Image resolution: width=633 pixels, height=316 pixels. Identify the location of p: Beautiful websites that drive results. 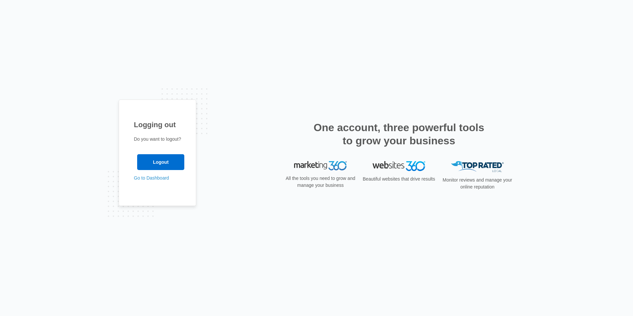
(399, 179).